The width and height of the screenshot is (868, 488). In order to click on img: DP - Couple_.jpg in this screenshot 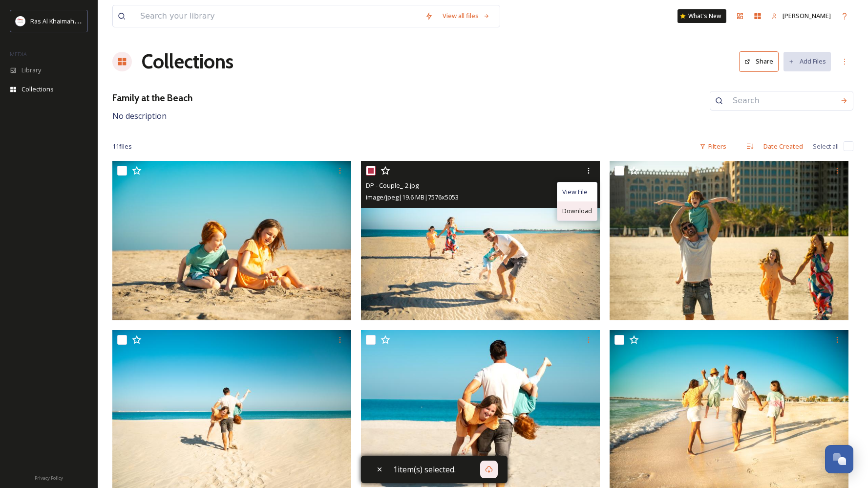, I will do `click(729, 240)`.